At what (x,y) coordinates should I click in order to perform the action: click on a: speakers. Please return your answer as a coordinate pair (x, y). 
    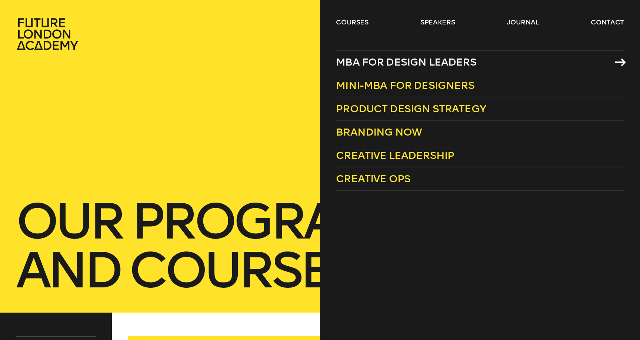
    Looking at the image, I should click on (437, 22).